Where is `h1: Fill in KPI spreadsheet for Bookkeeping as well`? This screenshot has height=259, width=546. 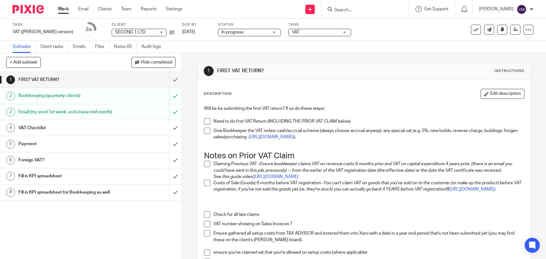
h1: Fill in KPI spreadsheet for Bookkeeping as well is located at coordinates (66, 192).